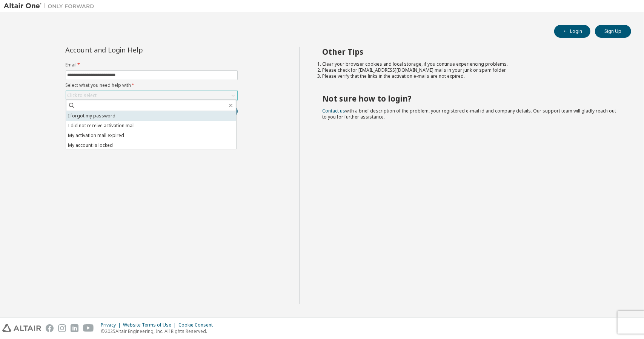 This screenshot has width=644, height=339. I want to click on a: Contact us, so click(333, 111).